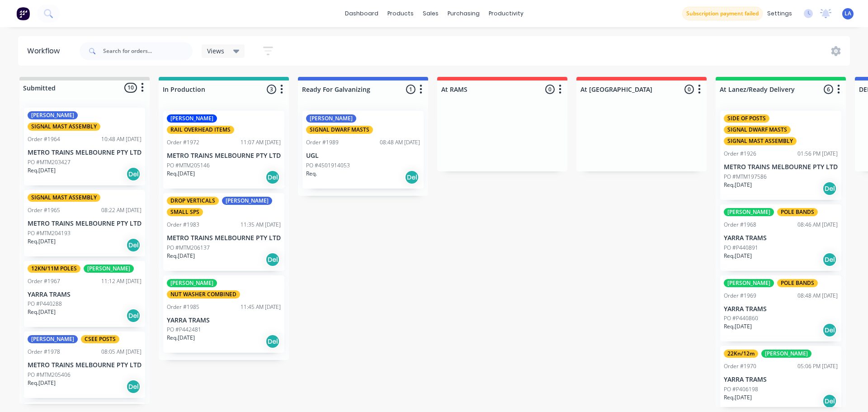 Image resolution: width=868 pixels, height=412 pixels. Describe the element at coordinates (46, 51) in the screenshot. I see `div: Workflow` at that location.